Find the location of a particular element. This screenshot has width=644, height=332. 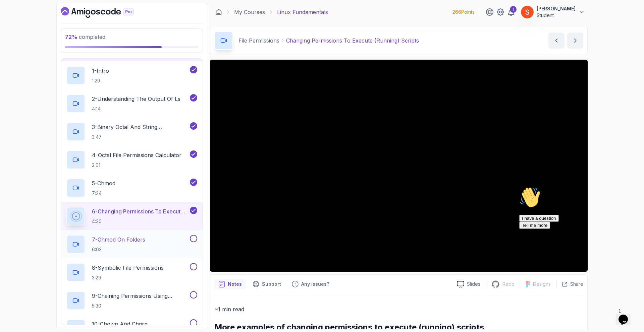

p: 6 - Changing Permissions To Execute (Running) Scripts is located at coordinates (140, 211).